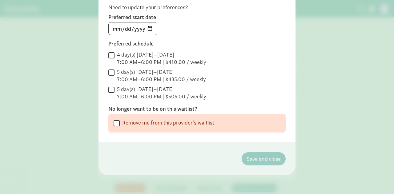  I want to click on div: 7:00 AM–6:00 PM | $505.00 / weekly, so click(162, 97).